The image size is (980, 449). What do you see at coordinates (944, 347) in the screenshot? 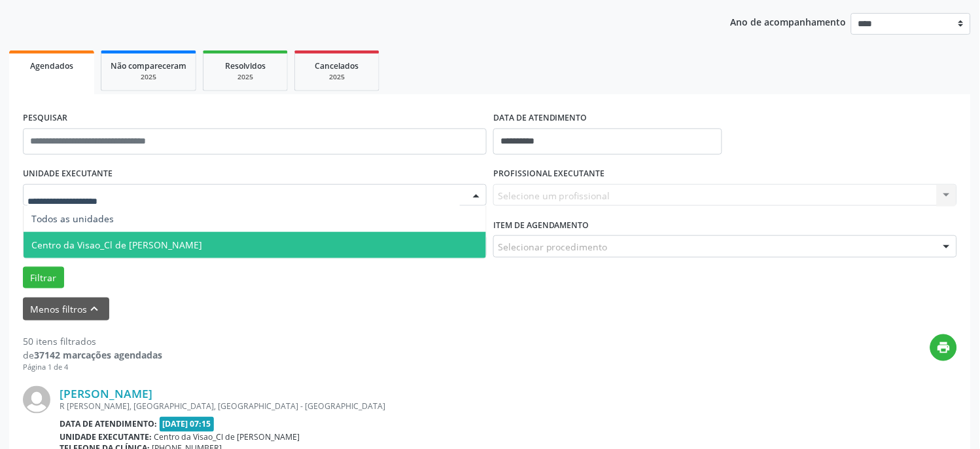
I see `button: print` at bounding box center [944, 347].